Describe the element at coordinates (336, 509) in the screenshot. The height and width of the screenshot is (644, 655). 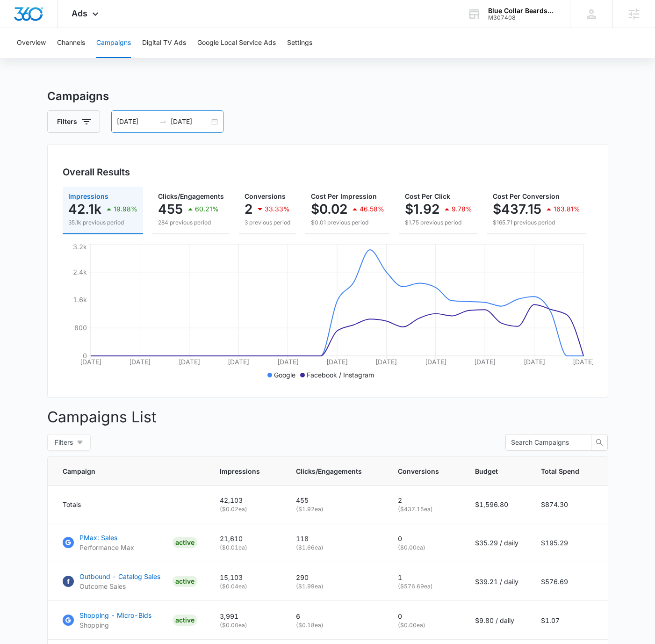
I see `p: ( $1.92 ea)` at that location.